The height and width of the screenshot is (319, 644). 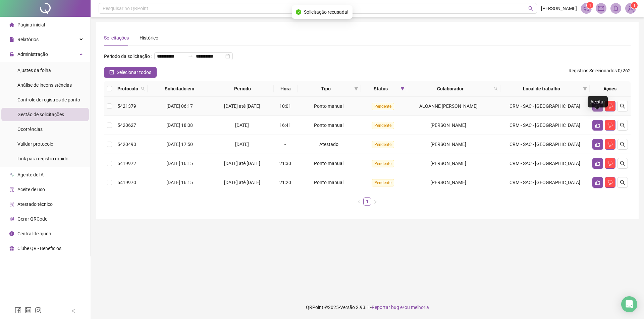 I want to click on span: swap-right, so click(x=190, y=56).